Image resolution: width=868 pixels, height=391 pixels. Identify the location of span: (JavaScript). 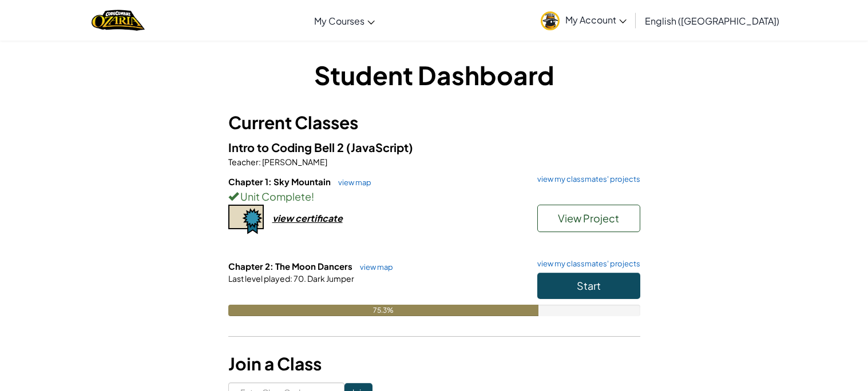
(379, 147).